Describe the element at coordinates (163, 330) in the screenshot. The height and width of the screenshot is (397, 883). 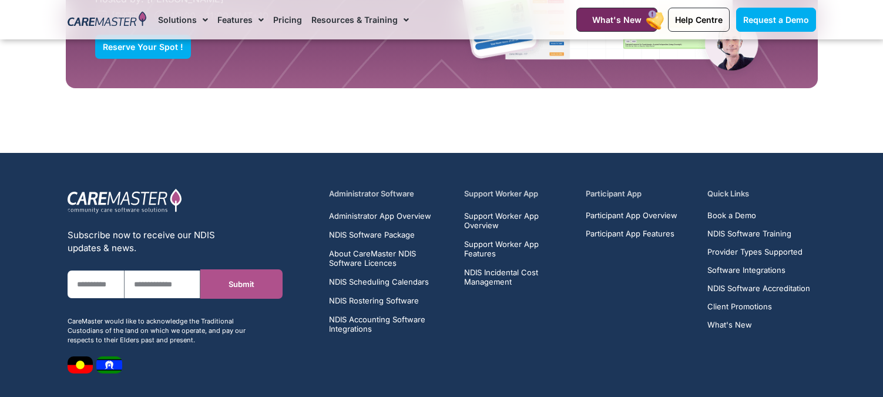
I see `div: CareMaster would like to acknowledge the Traditional Custodians of the land on which we operate, ...` at that location.